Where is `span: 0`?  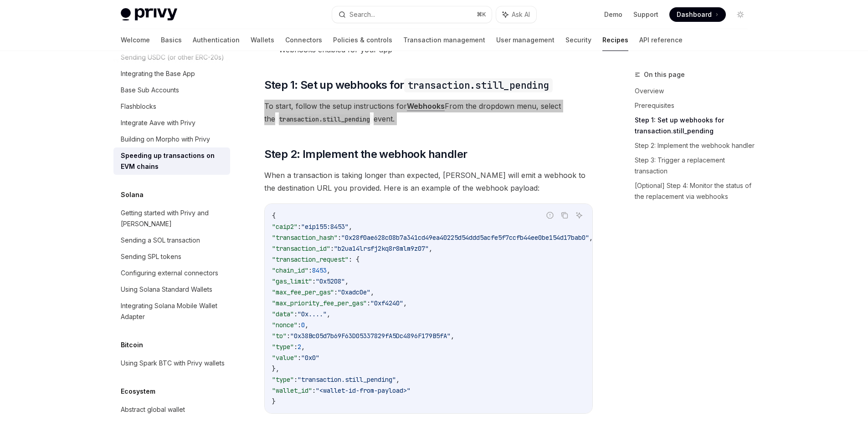
span: 0 is located at coordinates (303, 326).